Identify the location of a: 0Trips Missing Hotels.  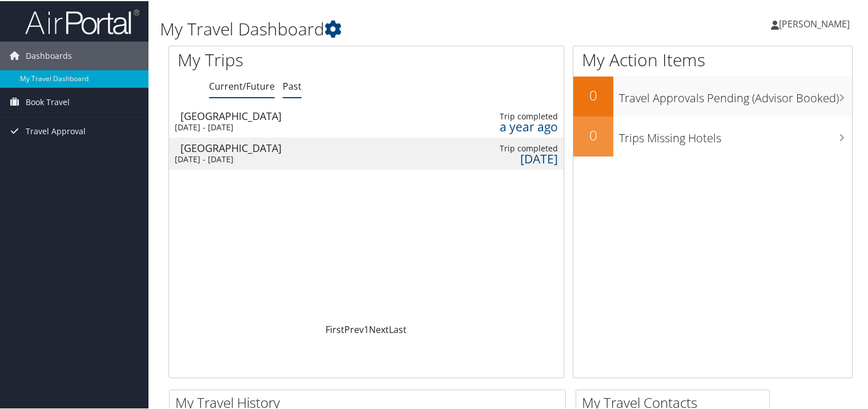
(713, 135).